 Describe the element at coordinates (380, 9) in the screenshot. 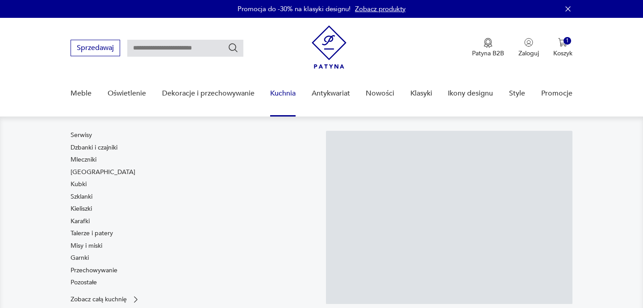

I see `a: Zobacz produkty` at that location.